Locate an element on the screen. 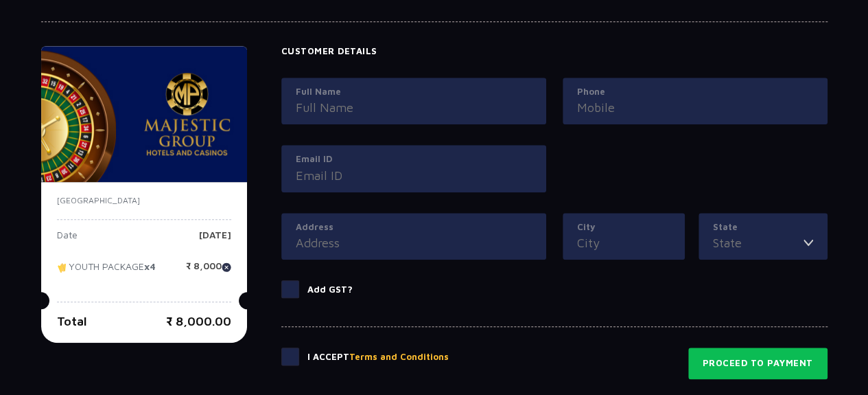  input: Full Name is located at coordinates (414, 108).